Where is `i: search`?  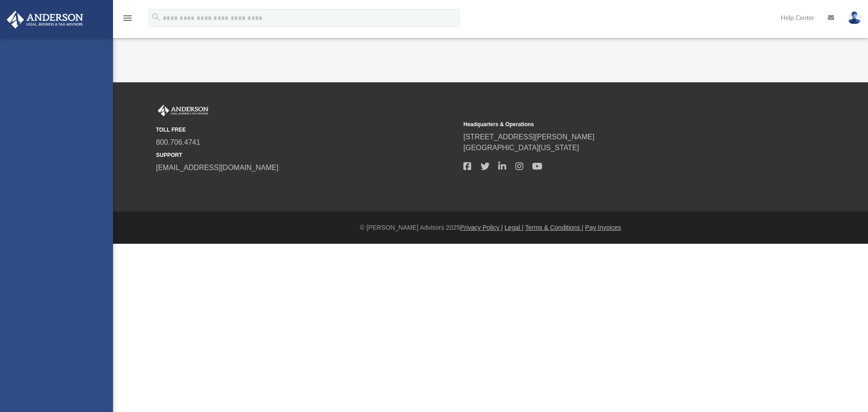 i: search is located at coordinates (155, 17).